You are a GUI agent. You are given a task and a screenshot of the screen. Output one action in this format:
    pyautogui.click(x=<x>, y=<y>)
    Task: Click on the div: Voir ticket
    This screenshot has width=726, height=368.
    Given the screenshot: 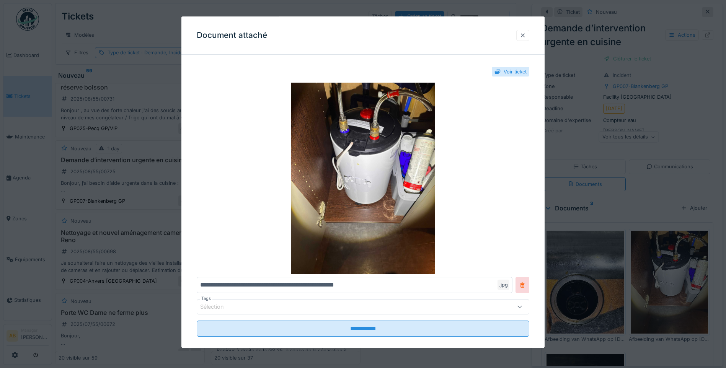 What is the action you would take?
    pyautogui.click(x=515, y=72)
    